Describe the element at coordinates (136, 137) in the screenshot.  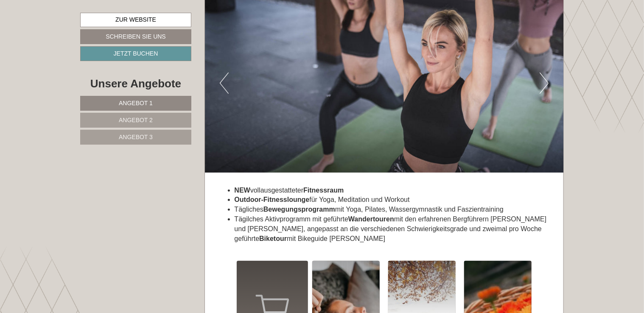
I see `span: Angebot 3` at that location.